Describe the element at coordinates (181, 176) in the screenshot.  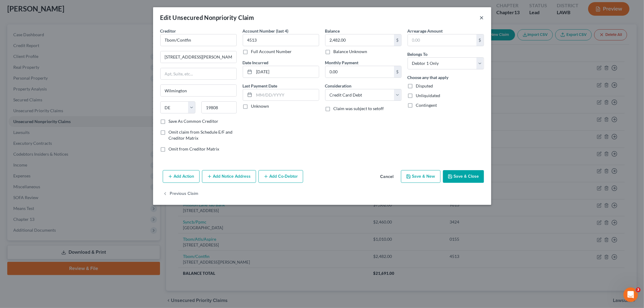
I see `button: Add Action` at that location.